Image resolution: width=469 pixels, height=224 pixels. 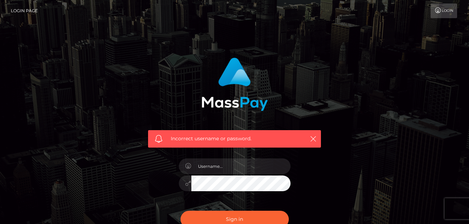 What do you see at coordinates (234, 139) in the screenshot?
I see `span: Incorrect username or password.` at bounding box center [234, 139].